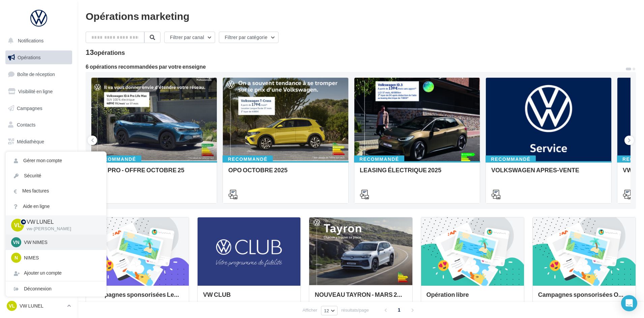 The image size is (644, 318). I want to click on span: Visibilité en ligne, so click(35, 91).